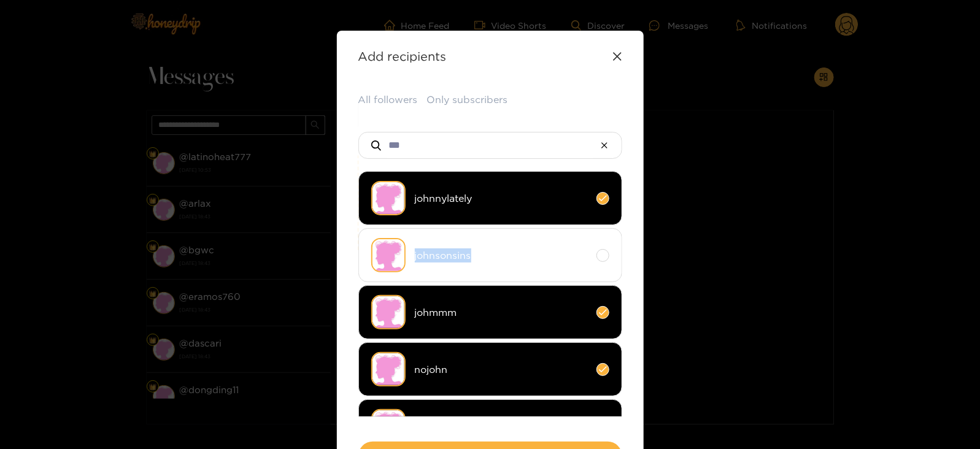 This screenshot has width=980, height=449. Describe the element at coordinates (402, 56) in the screenshot. I see `strong: Add recipients` at that location.